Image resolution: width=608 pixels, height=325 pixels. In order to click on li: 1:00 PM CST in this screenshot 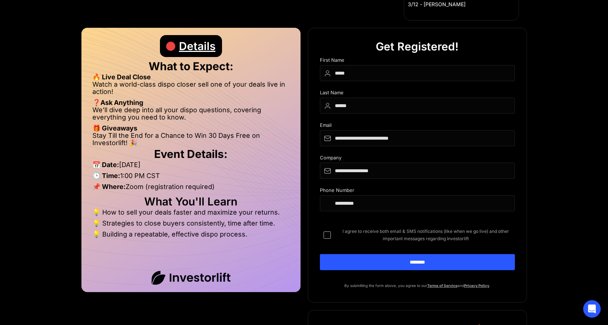, I will do `click(191, 178)`.